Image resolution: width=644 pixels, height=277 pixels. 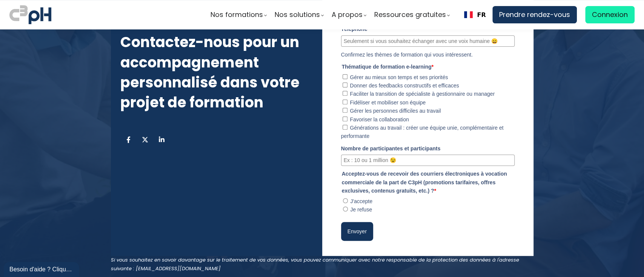 What do you see at coordinates (361, 210) in the screenshot?
I see `label: Je refuse` at bounding box center [361, 210].